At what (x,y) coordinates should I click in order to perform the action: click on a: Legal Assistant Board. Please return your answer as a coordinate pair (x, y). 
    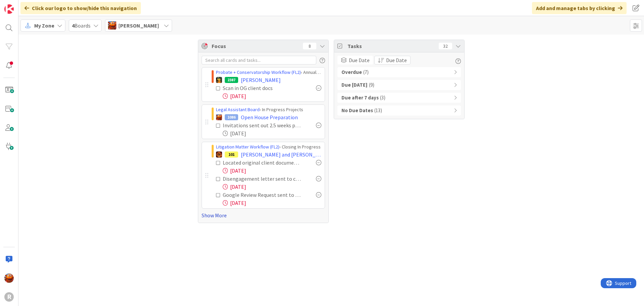
    Looking at the image, I should click on (238, 110).